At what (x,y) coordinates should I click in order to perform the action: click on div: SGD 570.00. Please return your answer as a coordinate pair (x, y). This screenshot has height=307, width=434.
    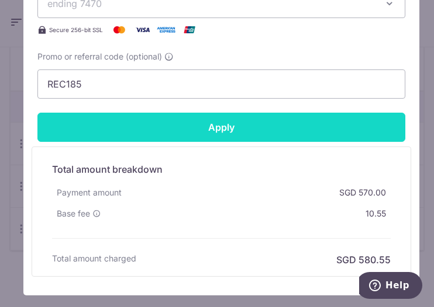
    Looking at the image, I should click on (362, 193).